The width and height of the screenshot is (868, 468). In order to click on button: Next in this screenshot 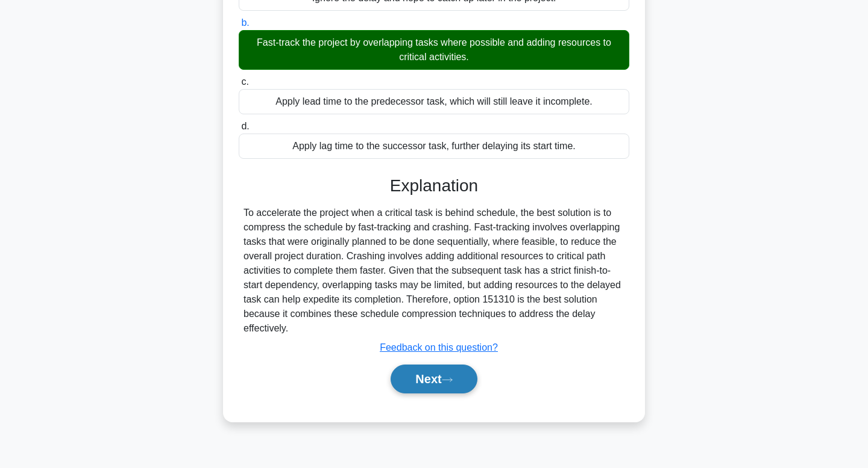, I will do `click(433, 380)`.